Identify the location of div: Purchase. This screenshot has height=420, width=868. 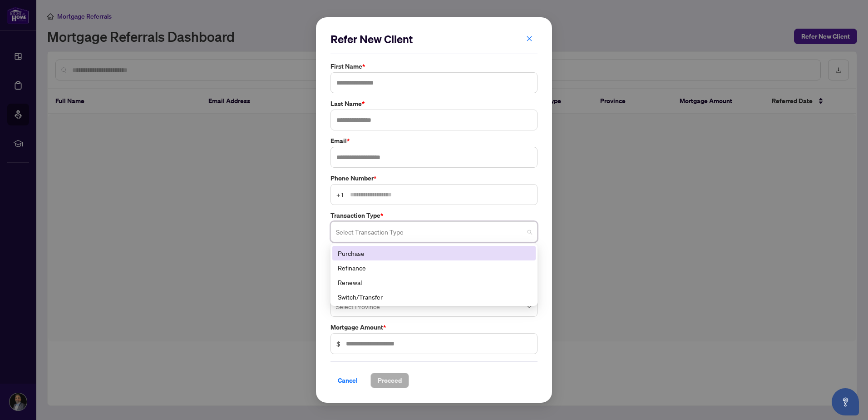
(434, 253).